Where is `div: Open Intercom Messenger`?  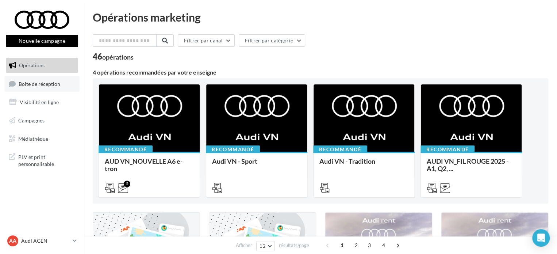
div: Open Intercom Messenger is located at coordinates (541, 238).